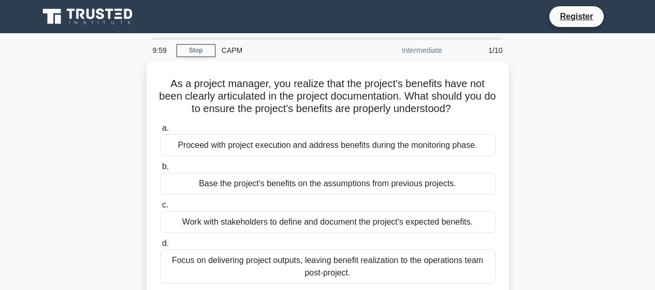 Image resolution: width=655 pixels, height=290 pixels. Describe the element at coordinates (479, 50) in the screenshot. I see `div: 1/10` at that location.